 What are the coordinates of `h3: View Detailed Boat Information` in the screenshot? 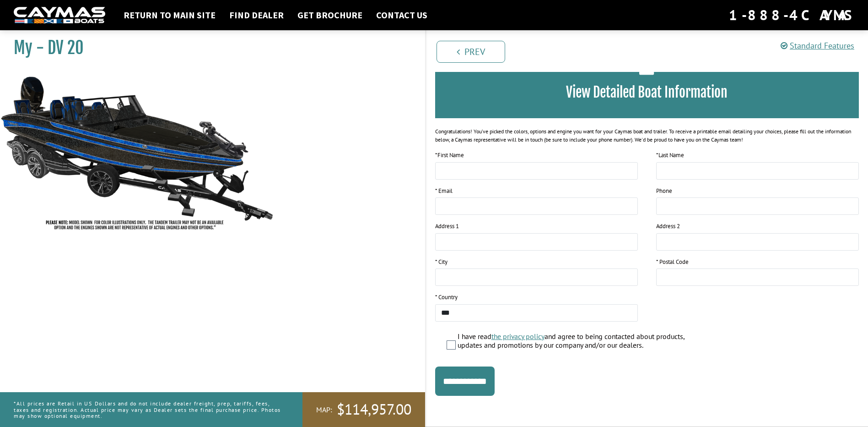 It's located at (647, 92).